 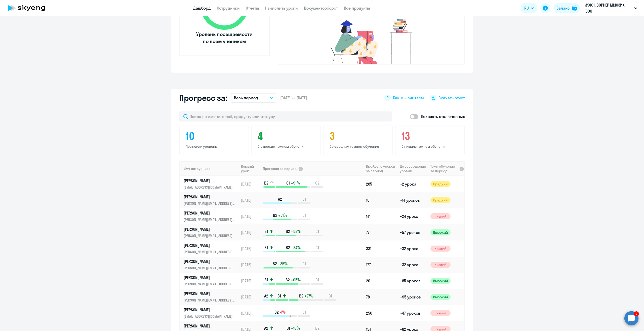 I want to click on h4: 4, so click(x=287, y=136).